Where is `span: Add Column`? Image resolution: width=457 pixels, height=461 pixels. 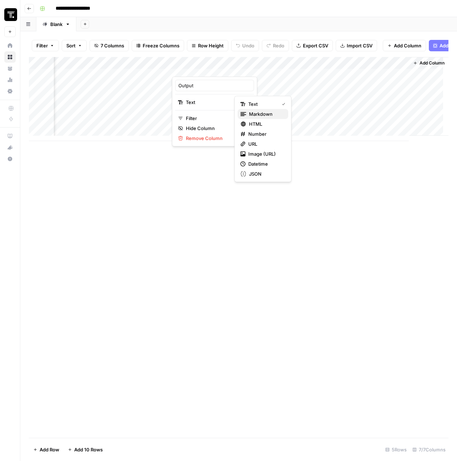 span: Add Column is located at coordinates (432, 63).